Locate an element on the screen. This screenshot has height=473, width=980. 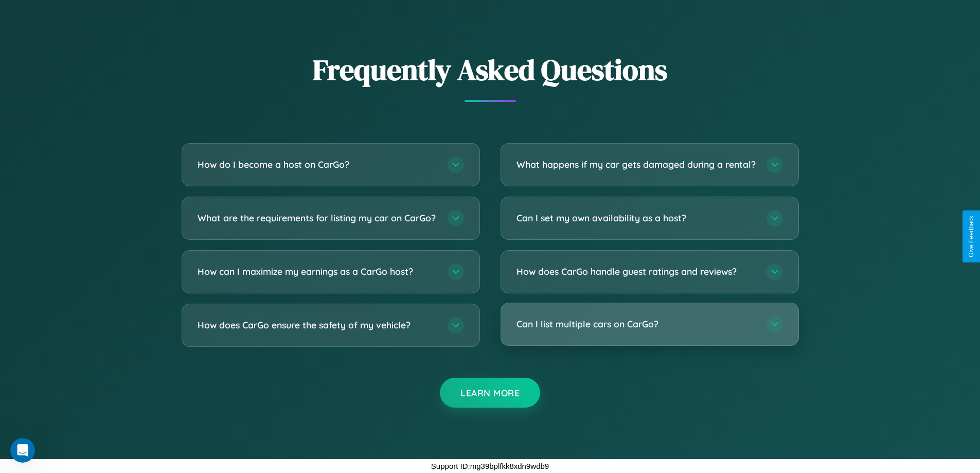
h3: How can I maximize my earnings as a CarGo host? is located at coordinates (317, 272).